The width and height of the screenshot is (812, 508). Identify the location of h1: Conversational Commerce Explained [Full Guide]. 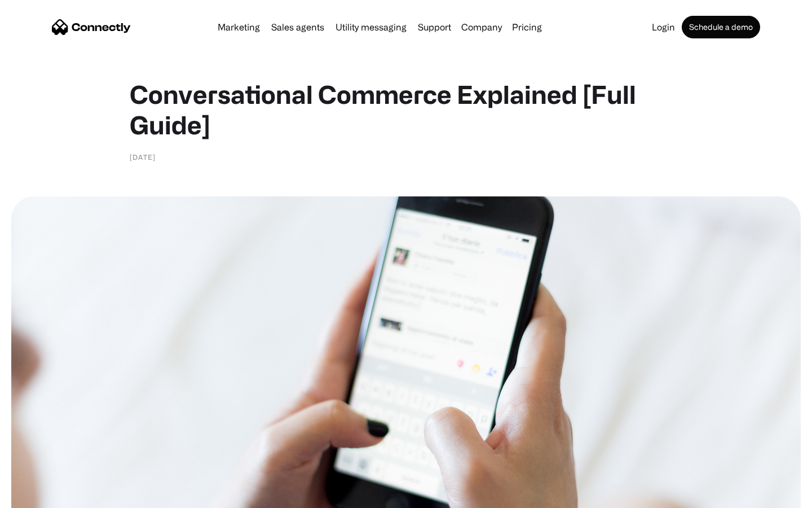
(406, 109).